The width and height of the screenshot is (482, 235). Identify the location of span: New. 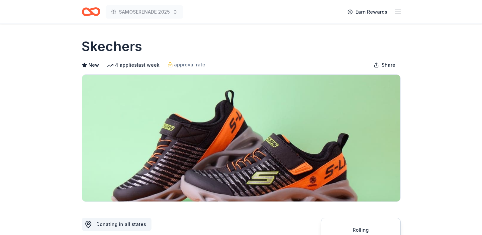
(94, 65).